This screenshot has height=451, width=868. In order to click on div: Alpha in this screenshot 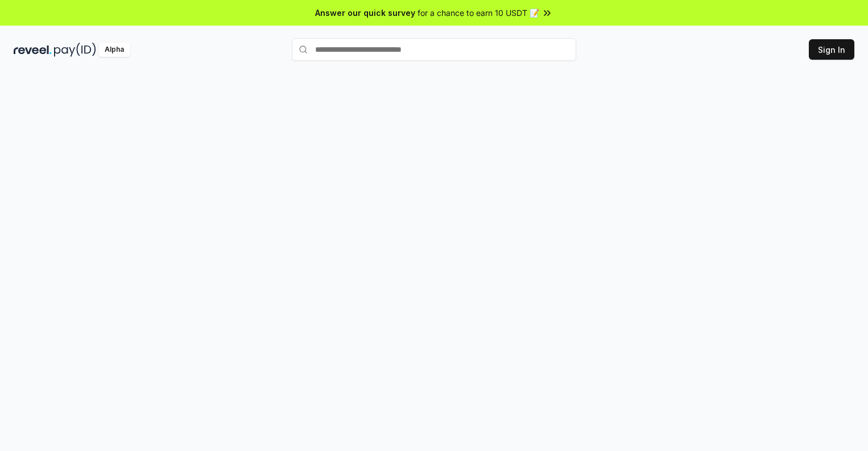, I will do `click(115, 49)`.